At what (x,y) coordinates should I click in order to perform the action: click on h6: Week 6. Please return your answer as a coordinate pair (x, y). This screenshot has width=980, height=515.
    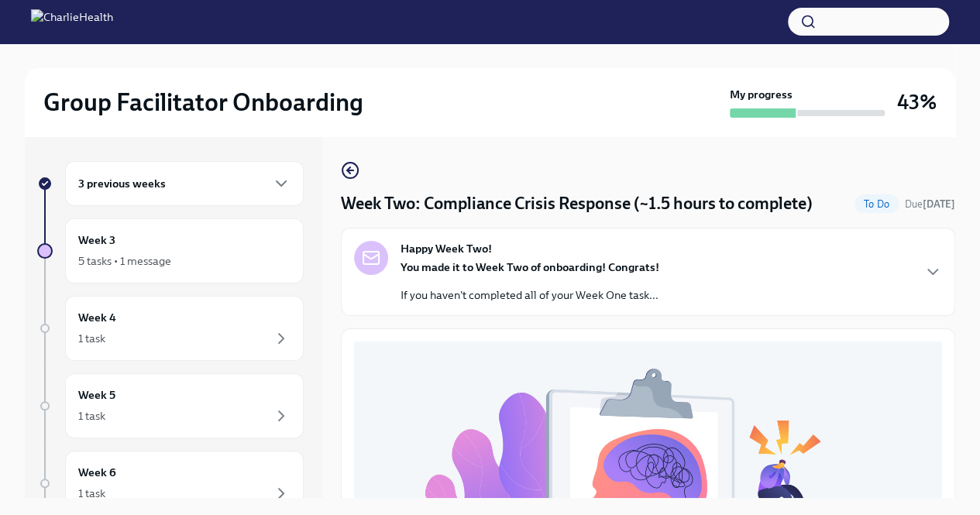
    Looking at the image, I should click on (97, 472).